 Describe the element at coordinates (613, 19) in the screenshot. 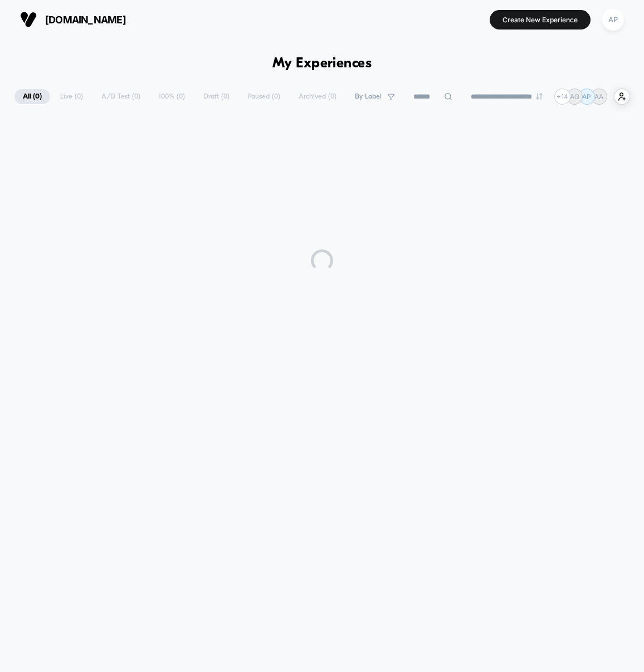

I see `div: AP` at that location.